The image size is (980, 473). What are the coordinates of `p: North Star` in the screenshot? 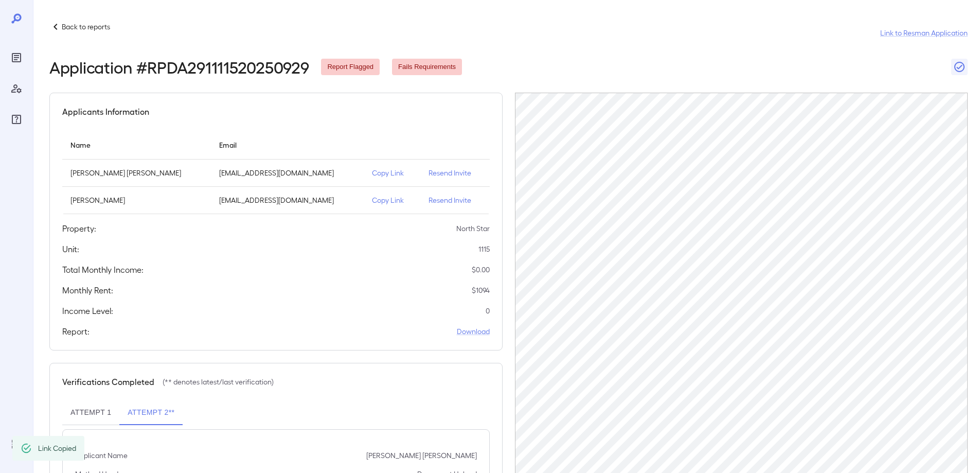 It's located at (473, 229).